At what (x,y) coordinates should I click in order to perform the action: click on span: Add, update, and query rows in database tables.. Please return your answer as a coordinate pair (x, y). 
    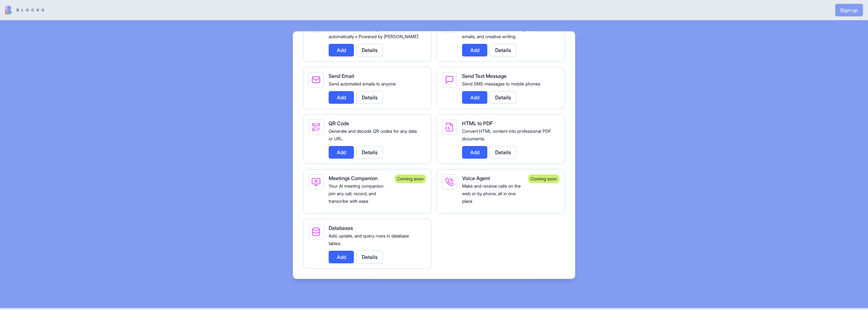
    Looking at the image, I should click on (369, 239).